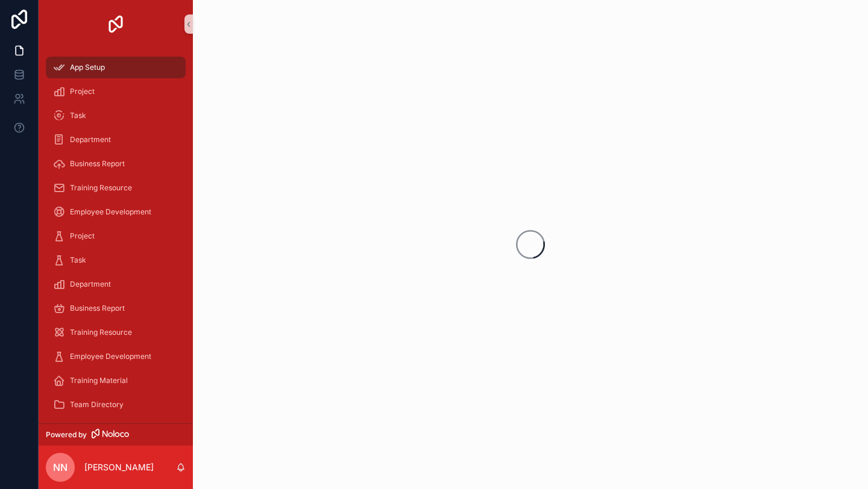  Describe the element at coordinates (116, 235) in the screenshot. I see `div: scrollable content` at that location.